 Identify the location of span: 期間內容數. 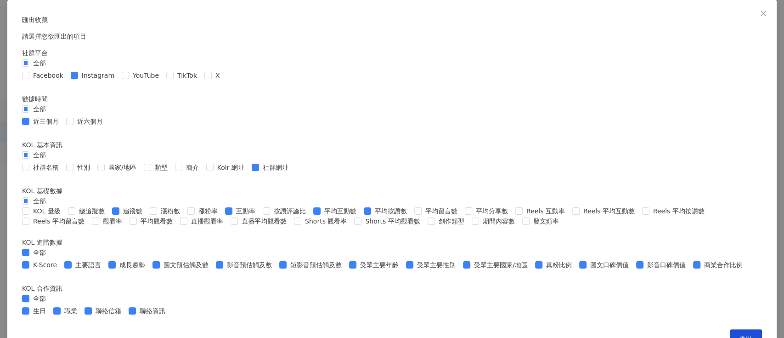
(499, 221).